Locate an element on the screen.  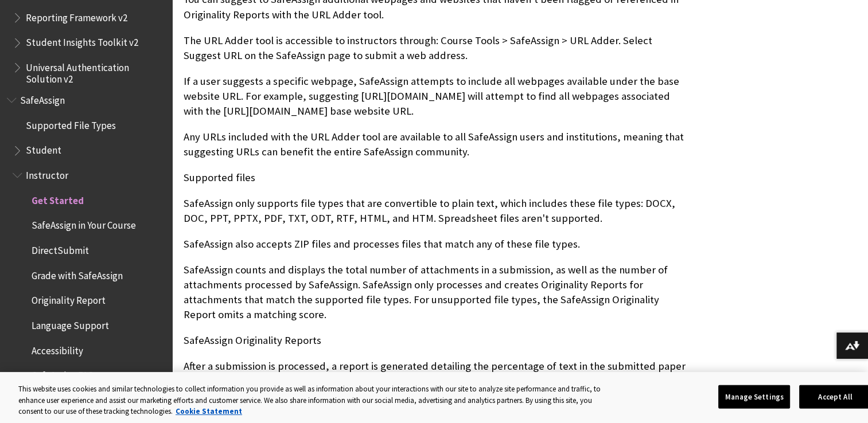
span: Language Support is located at coordinates (70, 323).